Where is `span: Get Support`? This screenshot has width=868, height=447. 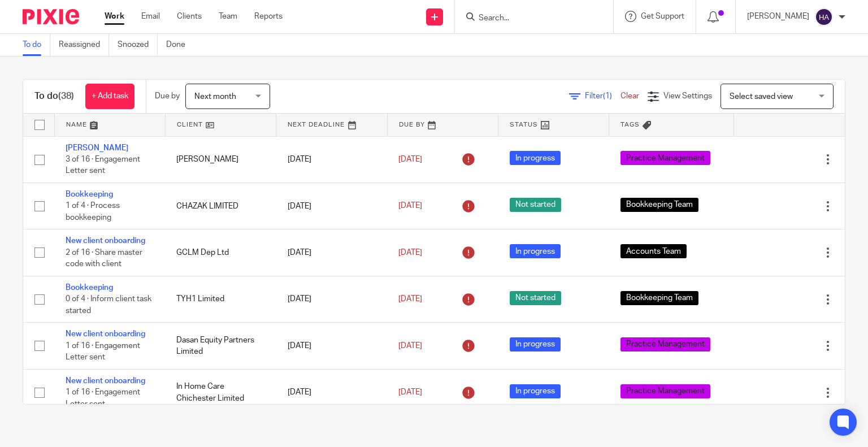 span: Get Support is located at coordinates (663, 16).